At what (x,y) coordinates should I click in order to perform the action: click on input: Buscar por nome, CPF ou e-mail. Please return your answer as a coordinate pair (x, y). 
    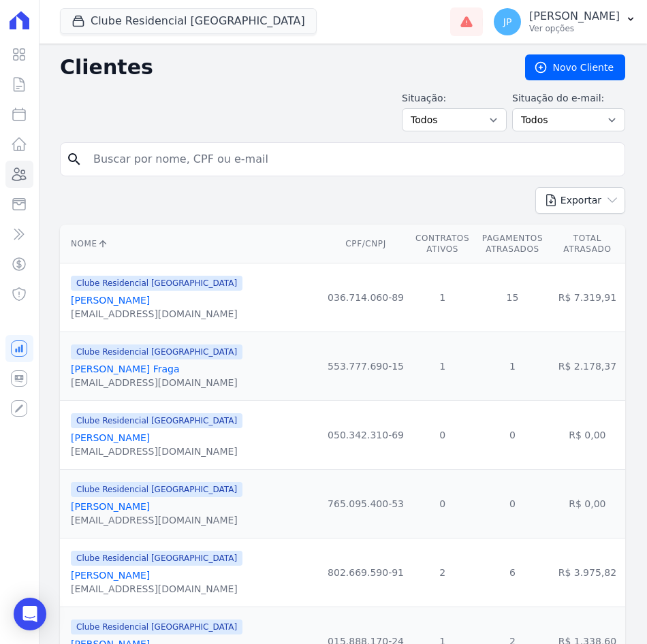
    Looking at the image, I should click on (352, 159).